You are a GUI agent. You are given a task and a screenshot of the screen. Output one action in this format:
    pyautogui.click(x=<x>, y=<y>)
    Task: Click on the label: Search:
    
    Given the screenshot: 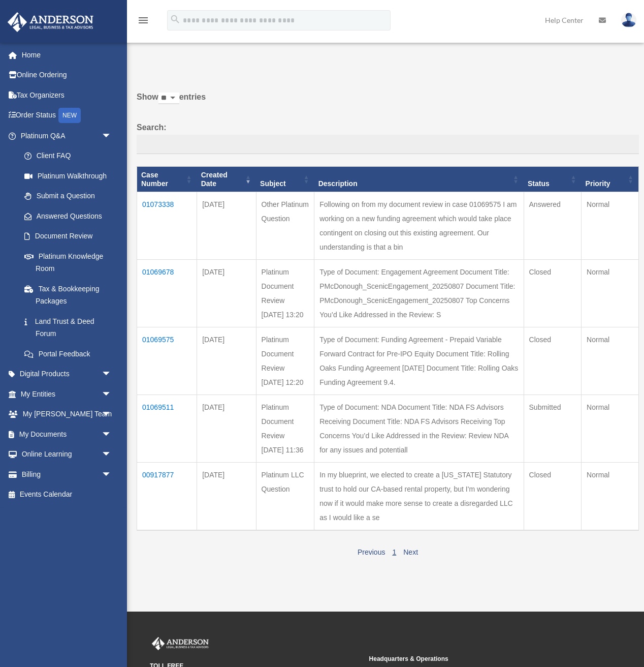 What is the action you would take?
    pyautogui.click(x=387, y=137)
    